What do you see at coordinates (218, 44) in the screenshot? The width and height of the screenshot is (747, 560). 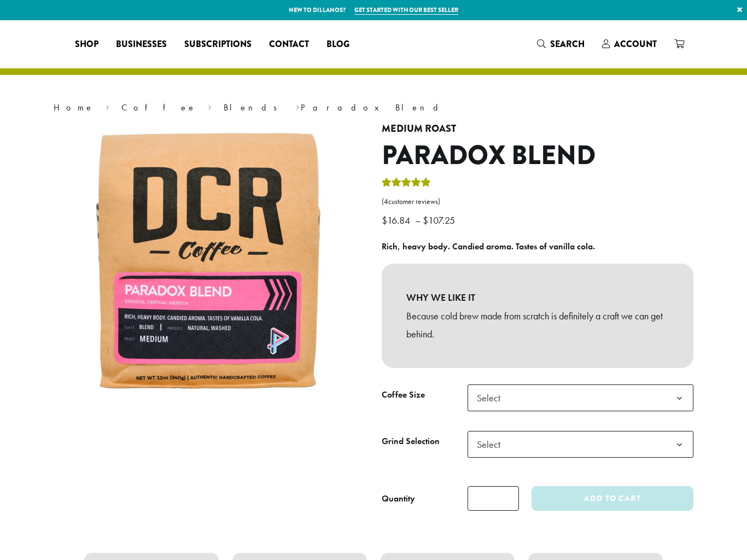 I see `span: Subscriptions` at bounding box center [218, 44].